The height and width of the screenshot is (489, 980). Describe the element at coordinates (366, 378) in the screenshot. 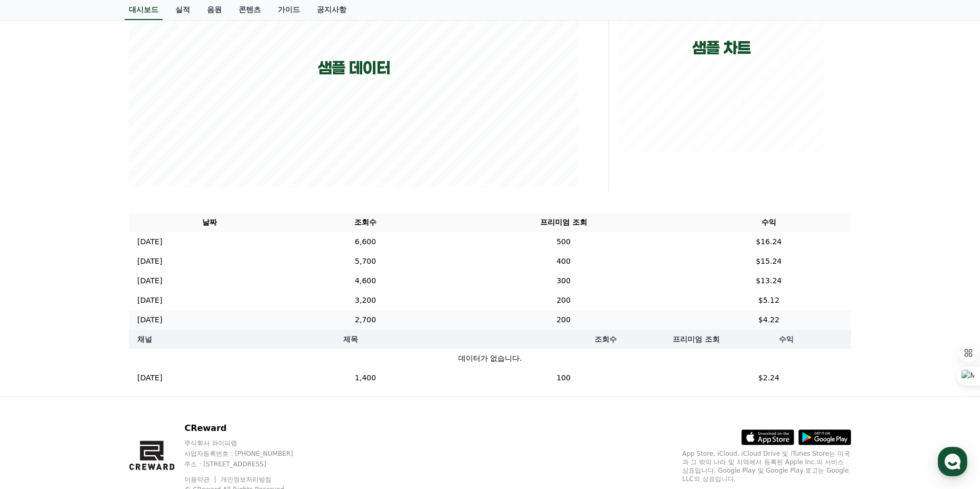

I see `td: 1,400` at that location.